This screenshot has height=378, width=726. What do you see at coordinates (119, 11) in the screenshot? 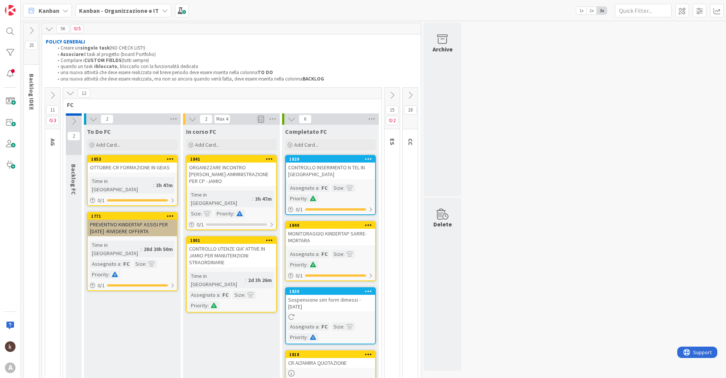
I see `b: Kanban - Organizzazione e IT` at bounding box center [119, 11].